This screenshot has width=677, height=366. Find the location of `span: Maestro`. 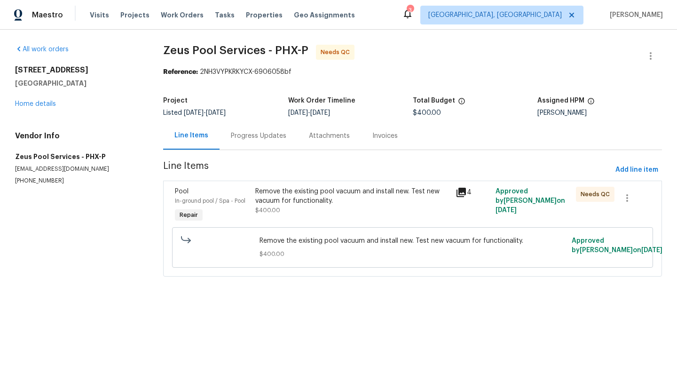

span: Maestro is located at coordinates (47, 15).